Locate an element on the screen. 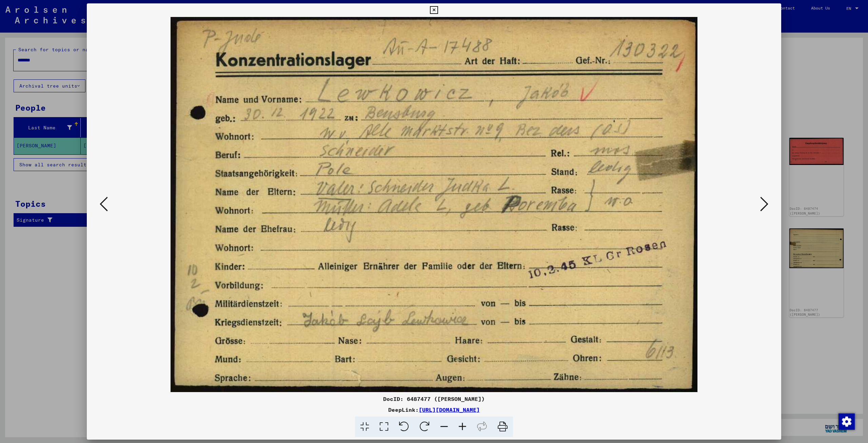 This screenshot has width=868, height=443. div: DeepLink: is located at coordinates (434, 409).